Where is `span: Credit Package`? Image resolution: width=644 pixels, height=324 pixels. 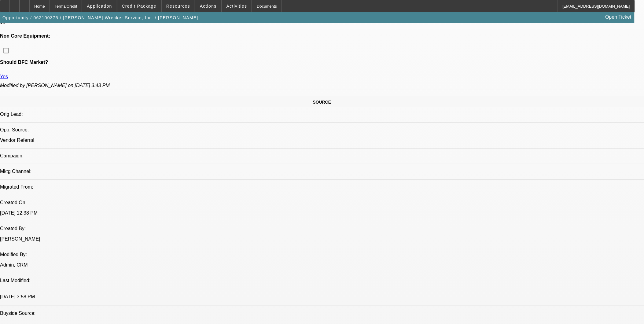
span: Credit Package is located at coordinates (139, 6).